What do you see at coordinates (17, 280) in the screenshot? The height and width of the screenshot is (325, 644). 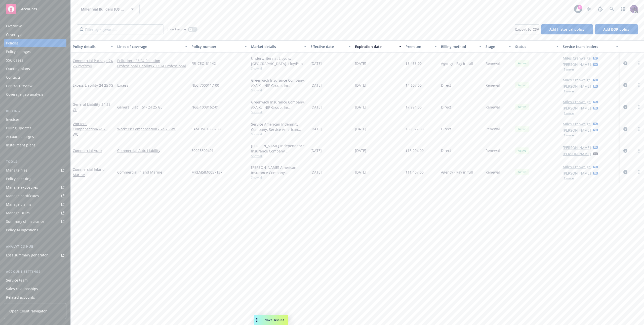 I see `div: Service team` at bounding box center [17, 280].